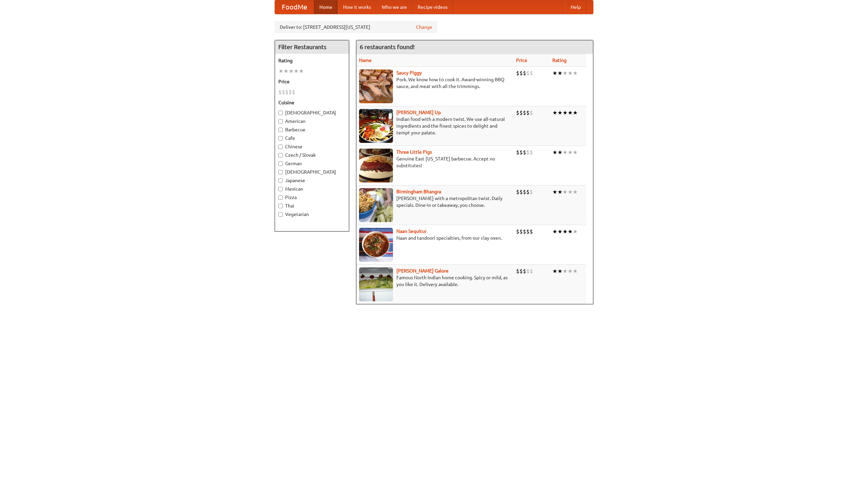  Describe the element at coordinates (312, 103) in the screenshot. I see `h5: Cuisine` at that location.